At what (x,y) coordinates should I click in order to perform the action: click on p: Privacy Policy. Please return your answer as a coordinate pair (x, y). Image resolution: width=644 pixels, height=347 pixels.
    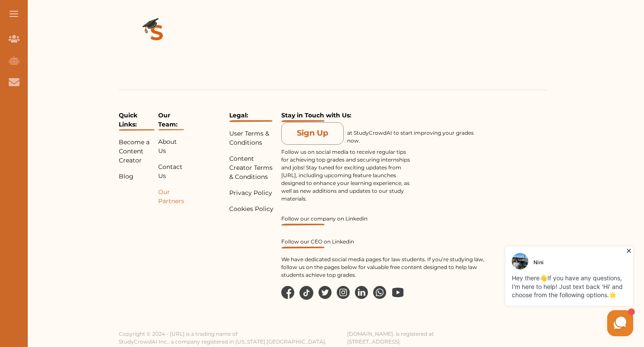
    Looking at the image, I should click on (254, 193).